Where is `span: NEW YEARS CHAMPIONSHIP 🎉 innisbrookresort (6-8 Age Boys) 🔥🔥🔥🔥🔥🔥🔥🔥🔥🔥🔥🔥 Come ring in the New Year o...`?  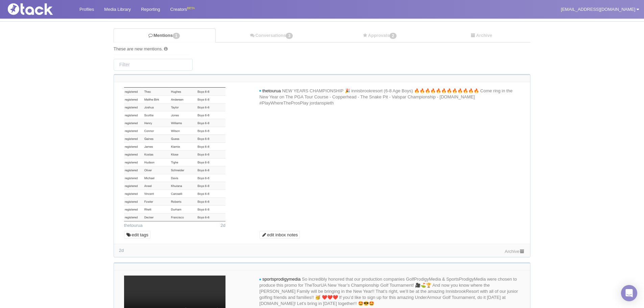
span: NEW YEARS CHAMPIONSHIP 🎉 innisbrookresort (6-8 Age Boys) 🔥🔥🔥🔥🔥🔥🔥🔥🔥🔥🔥🔥 Come ring in the New Year o... is located at coordinates (386, 97).